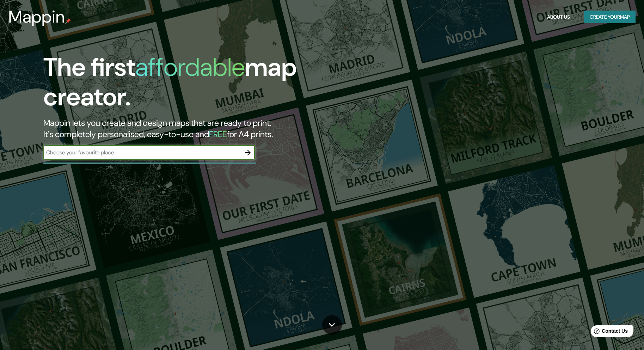  Describe the element at coordinates (34, 8) in the screenshot. I see `span: Contact Us` at that location.